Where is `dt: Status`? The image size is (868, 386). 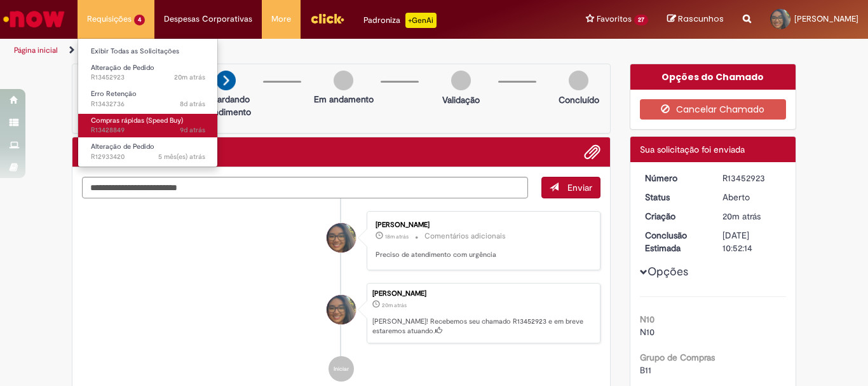
dt: Status is located at coordinates (674, 197).